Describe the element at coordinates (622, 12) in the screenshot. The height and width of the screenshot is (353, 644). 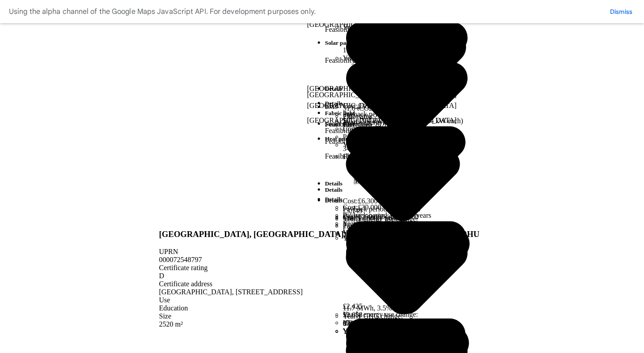
I see `button: Dismiss` at that location.